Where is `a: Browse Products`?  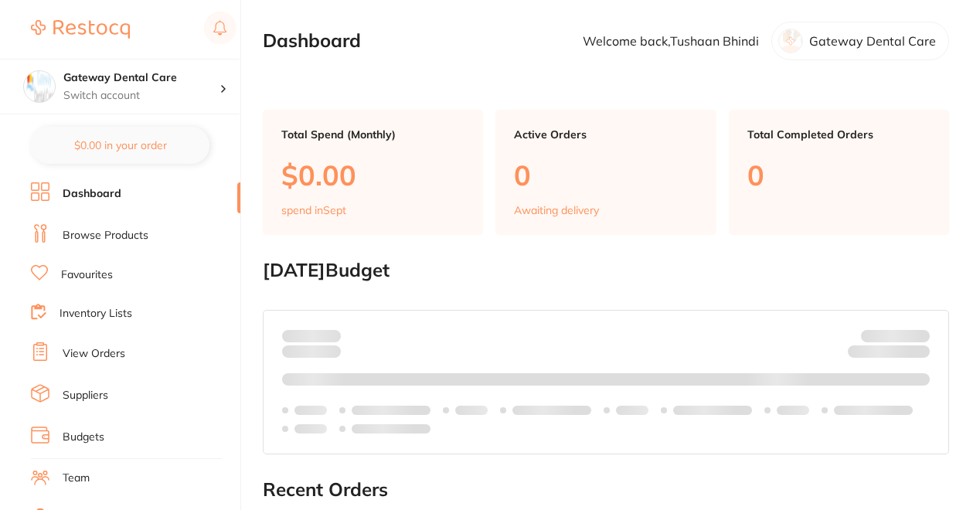
a: Browse Products is located at coordinates (105, 236).